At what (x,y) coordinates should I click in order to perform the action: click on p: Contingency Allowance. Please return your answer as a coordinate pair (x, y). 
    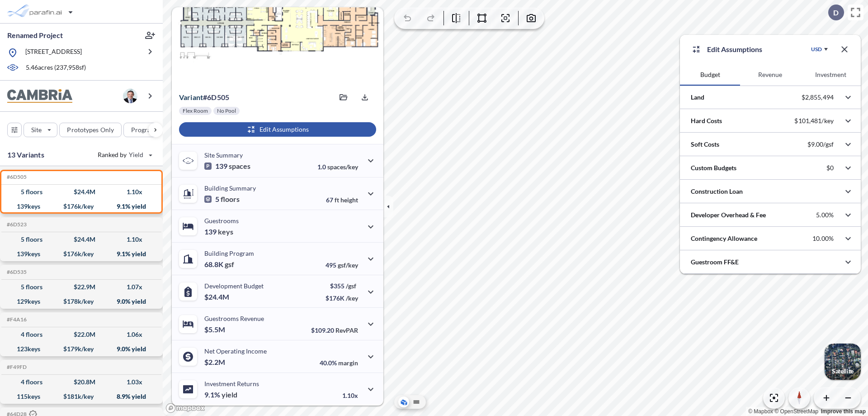
    Looking at the image, I should click on (724, 239).